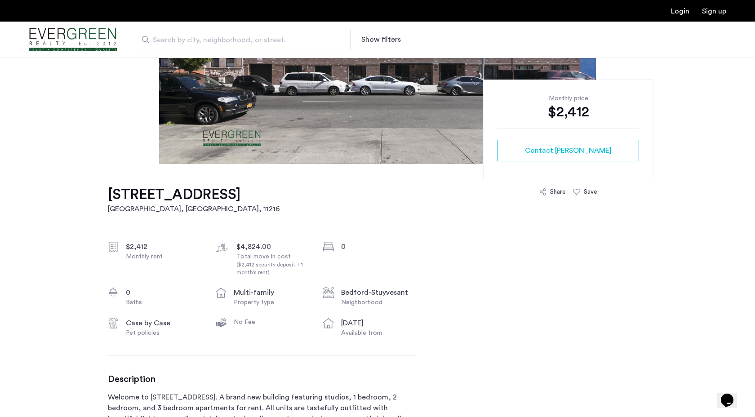 This screenshot has height=417, width=755. Describe the element at coordinates (379, 333) in the screenshot. I see `div: Available from` at that location.